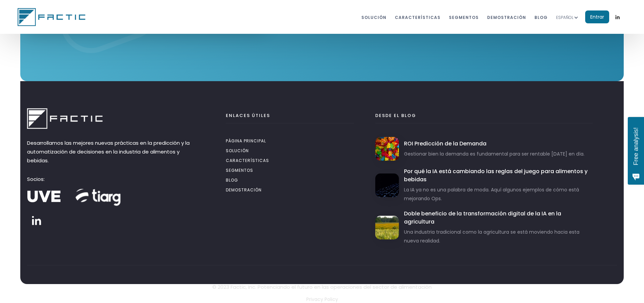  What do you see at coordinates (484, 117) in the screenshot?
I see `h4: desde el blog` at bounding box center [484, 117].